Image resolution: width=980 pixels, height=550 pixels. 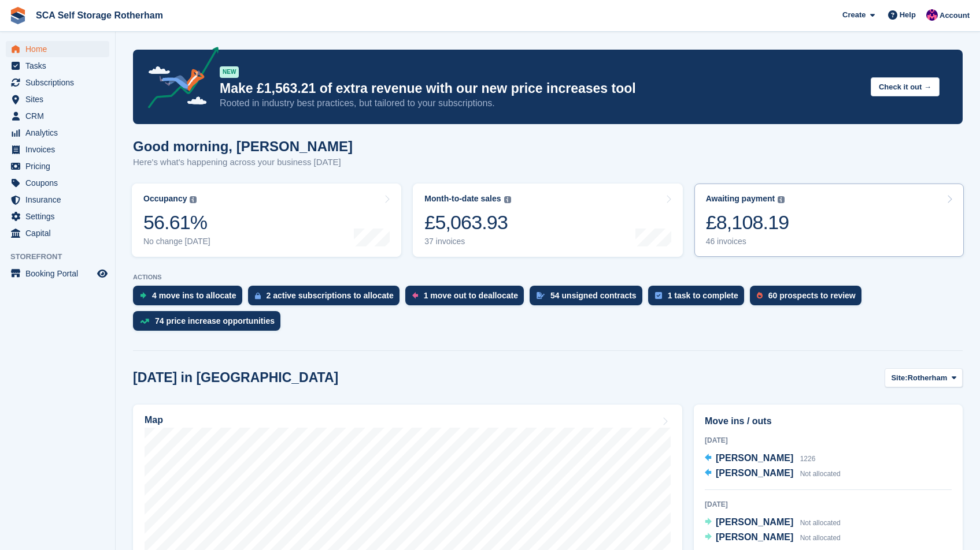 I want to click on span: Account, so click(x=954, y=15).